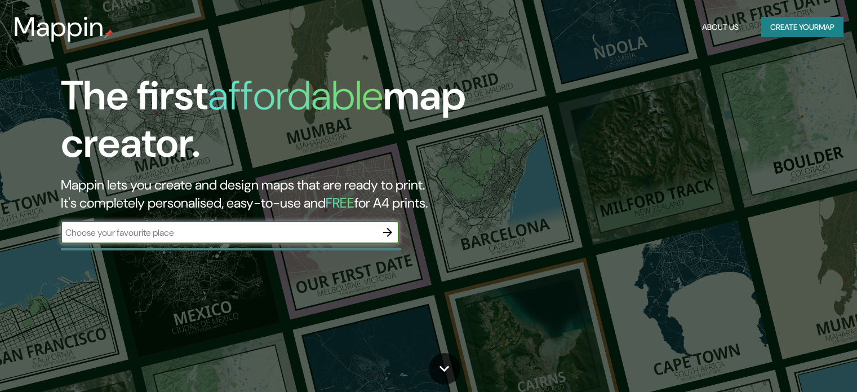 Image resolution: width=857 pixels, height=392 pixels. What do you see at coordinates (219, 232) in the screenshot?
I see `input: Choose your favourite place` at bounding box center [219, 232].